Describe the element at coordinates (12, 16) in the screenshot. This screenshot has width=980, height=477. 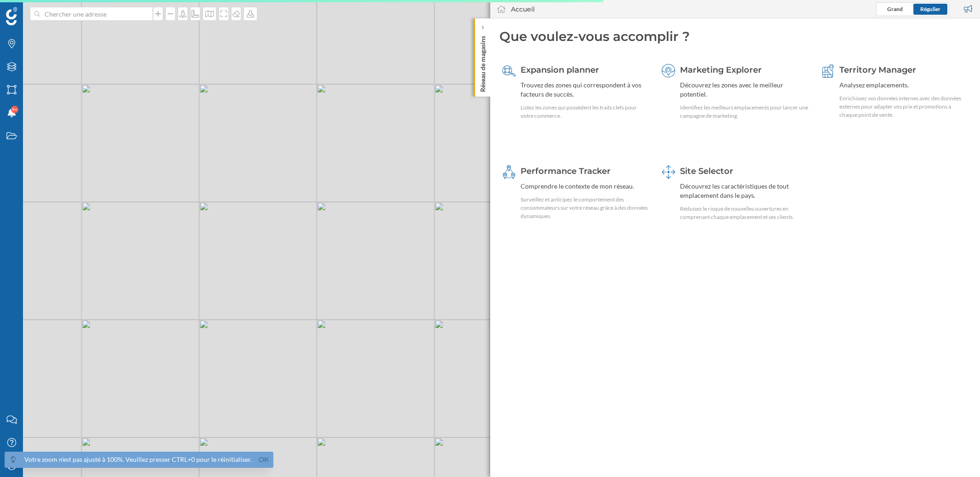
I see `img: Logo Geoblink` at that location.